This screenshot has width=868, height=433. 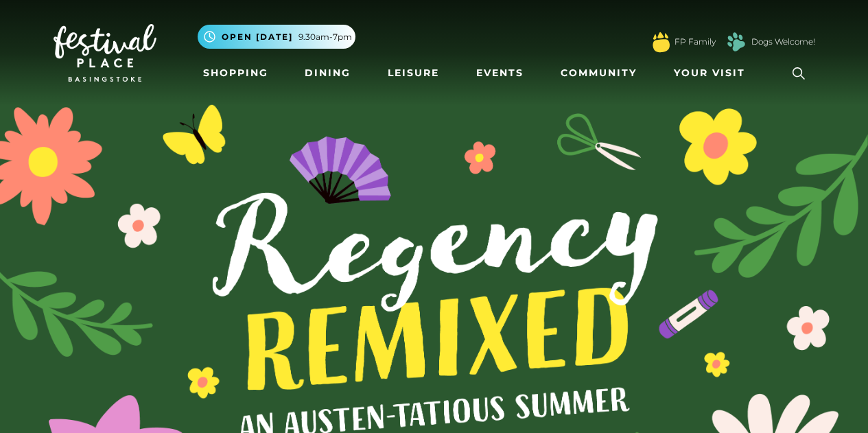 I want to click on a: Leisure, so click(x=413, y=73).